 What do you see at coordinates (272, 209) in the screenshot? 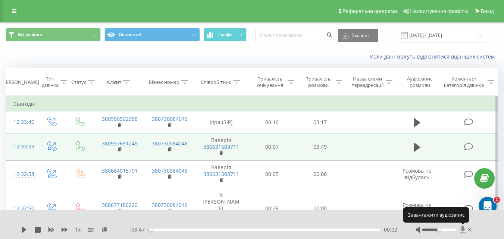
I see `td: 00:28` at bounding box center [272, 209].